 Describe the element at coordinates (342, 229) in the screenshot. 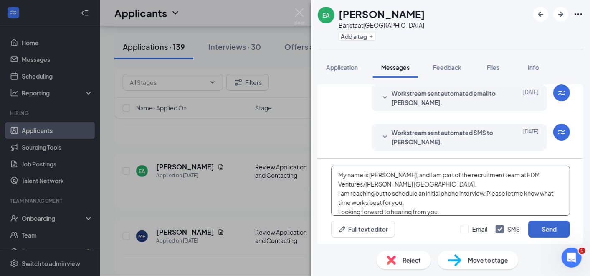

I see `svg: Pen` at that location.